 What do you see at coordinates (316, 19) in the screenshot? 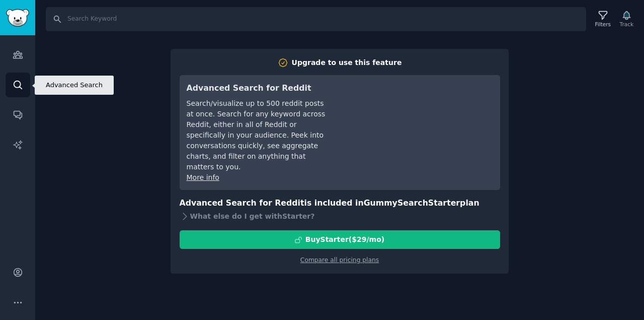
I see `input: Search Keyword` at bounding box center [316, 19].